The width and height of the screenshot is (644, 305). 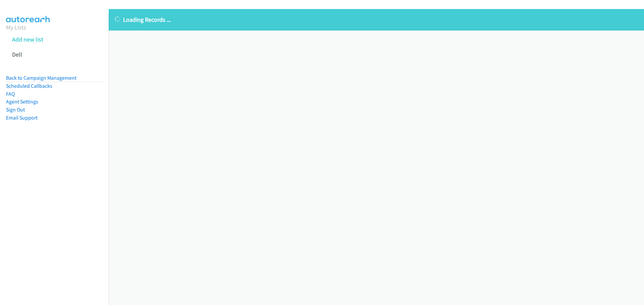 I want to click on a: My Lists, so click(x=16, y=27).